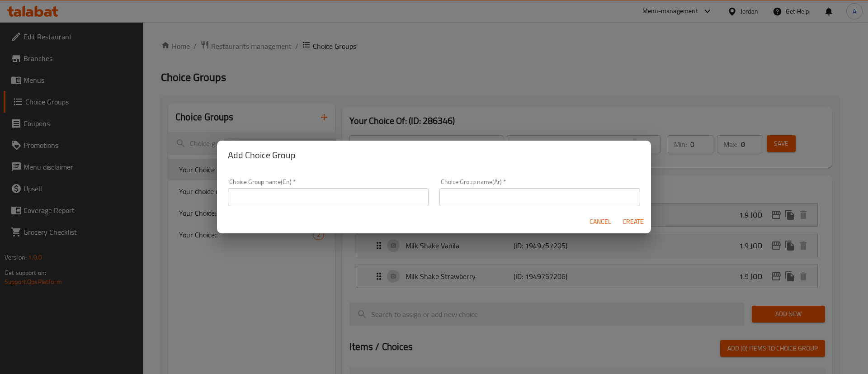 The image size is (868, 374). I want to click on span: Cancel, so click(600, 221).